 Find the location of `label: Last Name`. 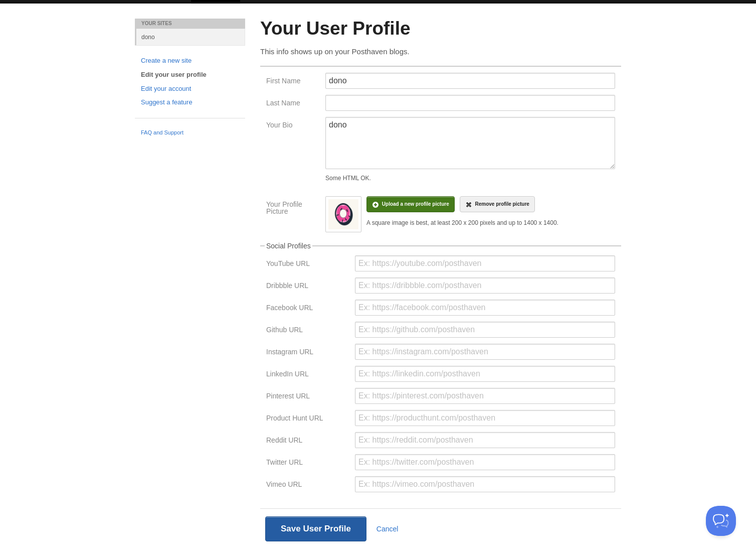

label: Last Name is located at coordinates (292, 104).